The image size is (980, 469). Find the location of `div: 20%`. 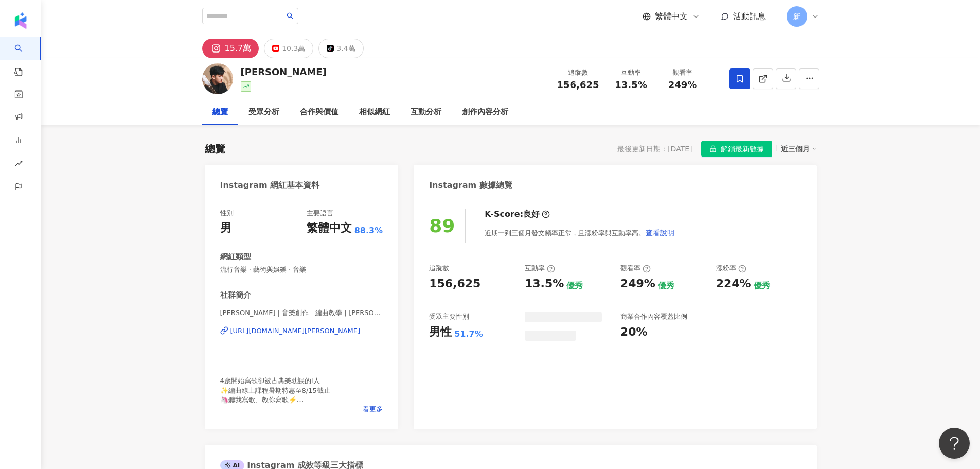

div: 20% is located at coordinates (634, 332).